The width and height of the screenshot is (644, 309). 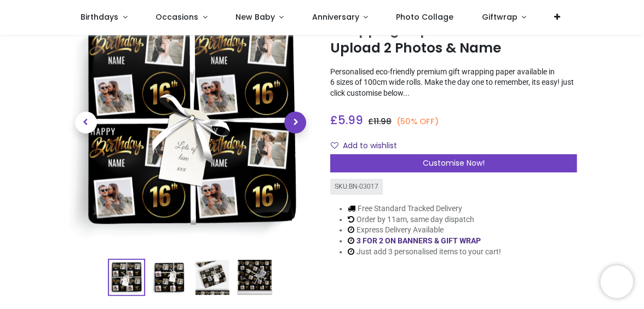 I want to click on span: Next, so click(x=295, y=122).